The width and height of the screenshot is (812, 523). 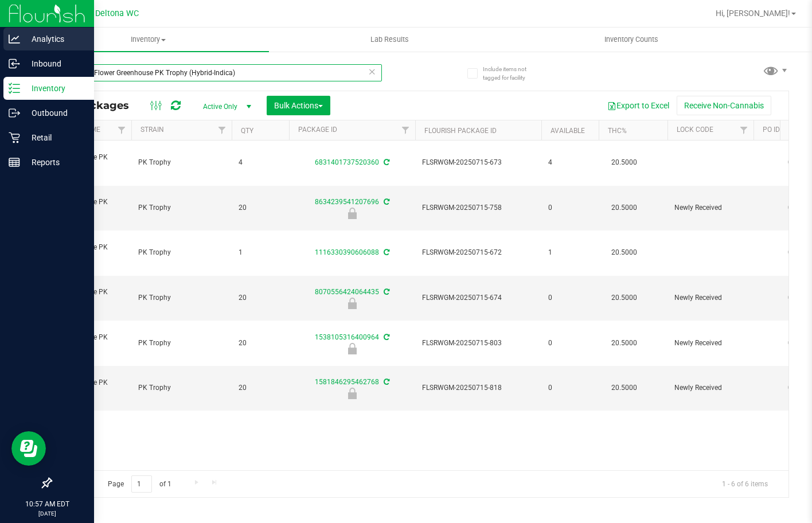 I want to click on p: Reports, so click(x=55, y=162).